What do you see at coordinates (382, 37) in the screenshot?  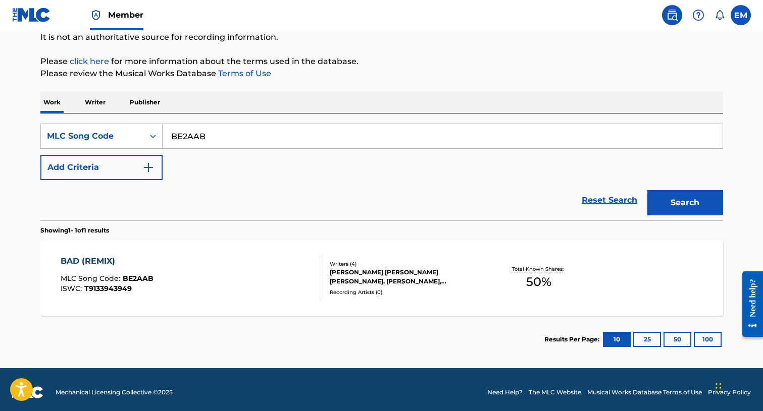 I see `p: It is not an authoritative source for recording information.` at bounding box center [382, 37].